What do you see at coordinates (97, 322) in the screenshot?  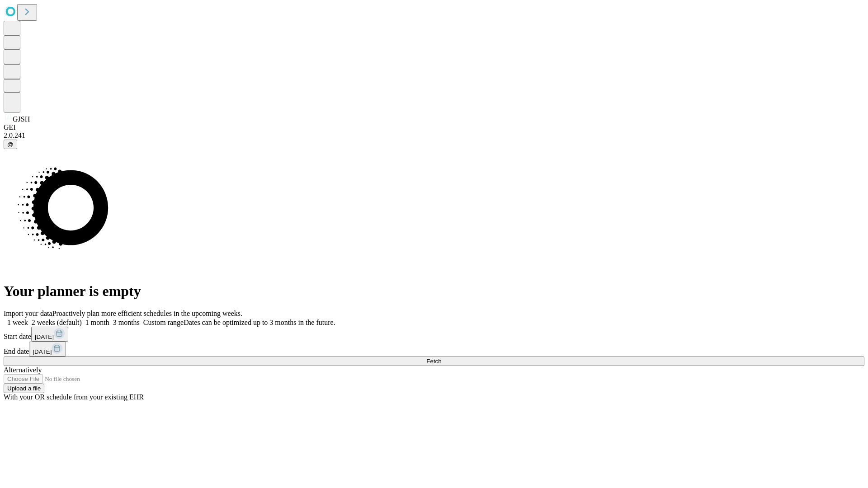 I see `span: 1 month` at bounding box center [97, 322].